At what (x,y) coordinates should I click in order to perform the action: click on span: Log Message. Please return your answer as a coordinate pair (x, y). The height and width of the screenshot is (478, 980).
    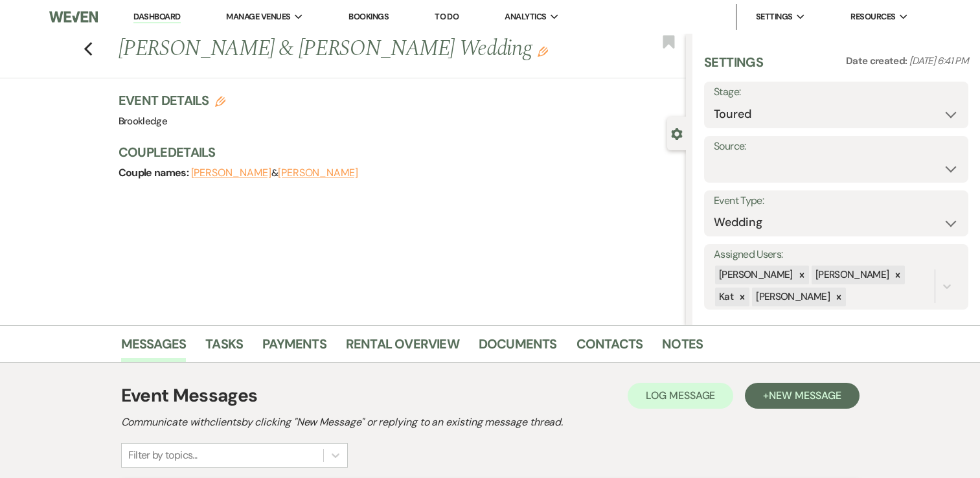
    Looking at the image, I should click on (680, 395).